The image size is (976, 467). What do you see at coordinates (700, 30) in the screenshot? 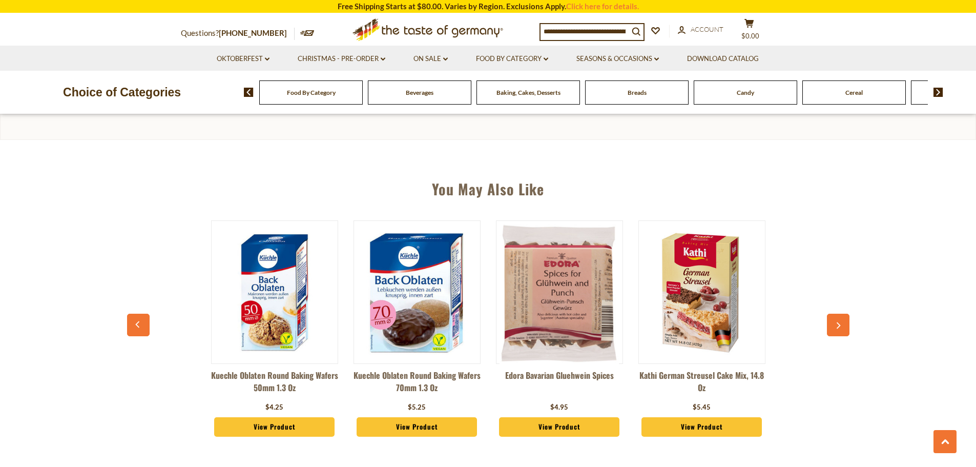
I see `a: Account` at bounding box center [700, 30].